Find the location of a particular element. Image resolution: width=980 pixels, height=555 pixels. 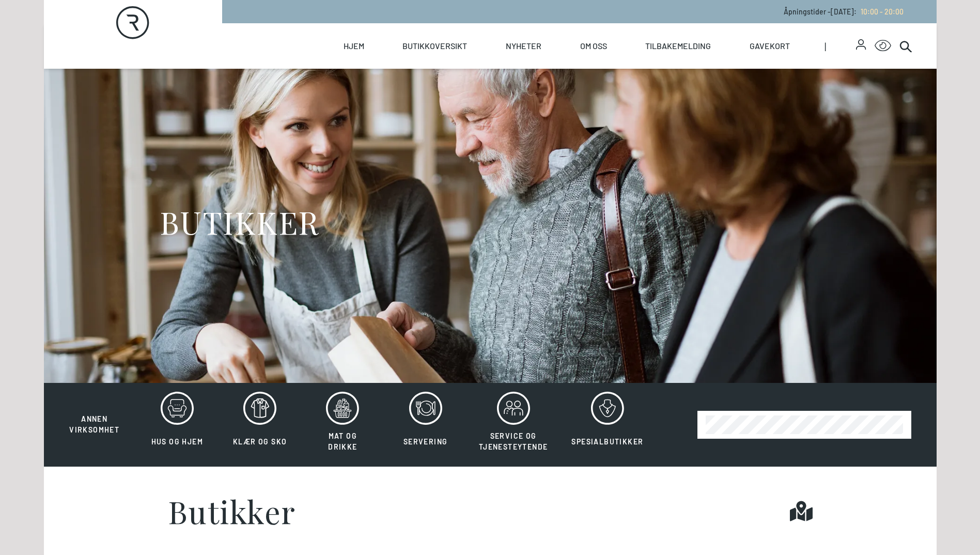

a: Gavekort is located at coordinates (769, 46).